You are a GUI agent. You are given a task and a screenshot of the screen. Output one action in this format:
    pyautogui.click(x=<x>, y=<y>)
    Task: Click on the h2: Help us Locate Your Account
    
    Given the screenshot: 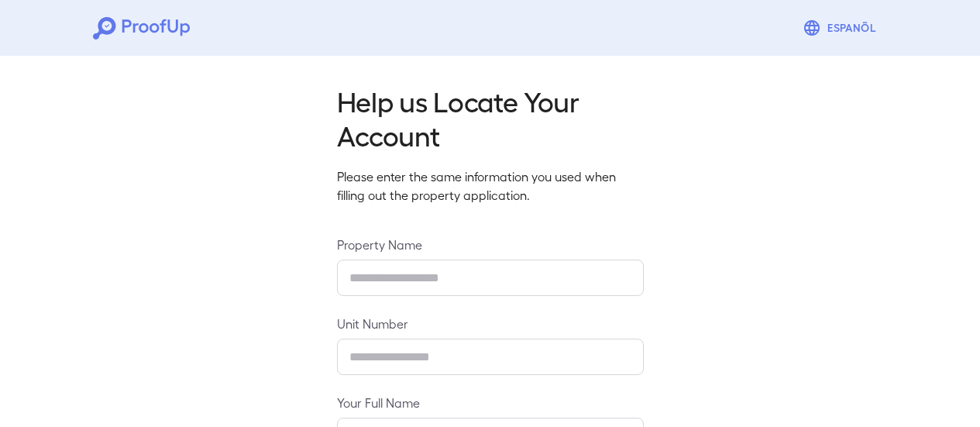 What is the action you would take?
    pyautogui.click(x=490, y=118)
    